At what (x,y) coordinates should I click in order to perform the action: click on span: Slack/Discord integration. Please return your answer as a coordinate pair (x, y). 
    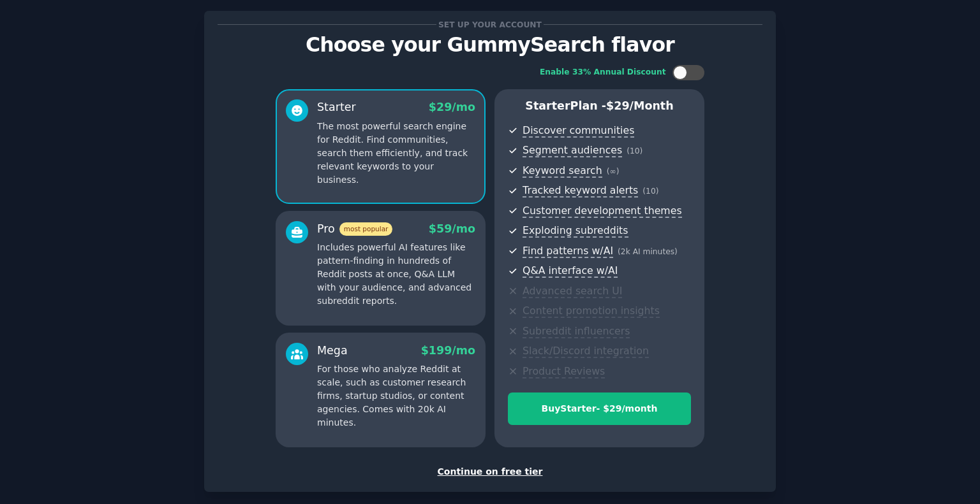
    Looking at the image, I should click on (585, 352).